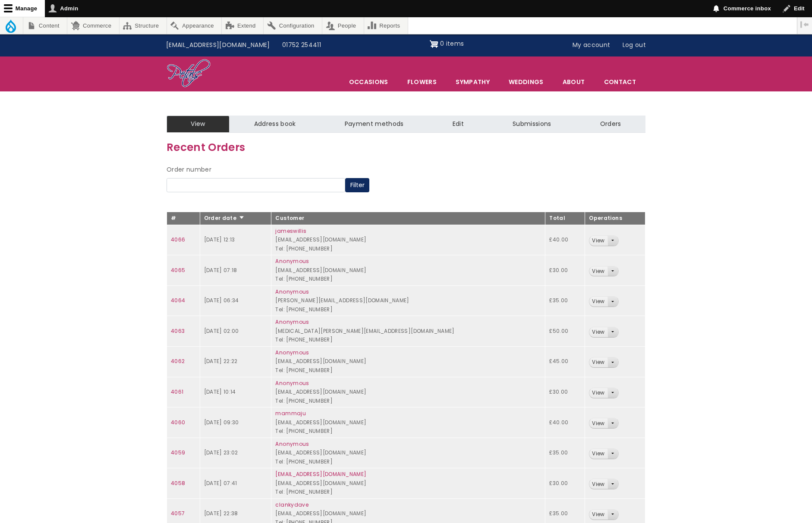 The height and width of the screenshot is (523, 812). I want to click on a: Flowers, so click(422, 82).